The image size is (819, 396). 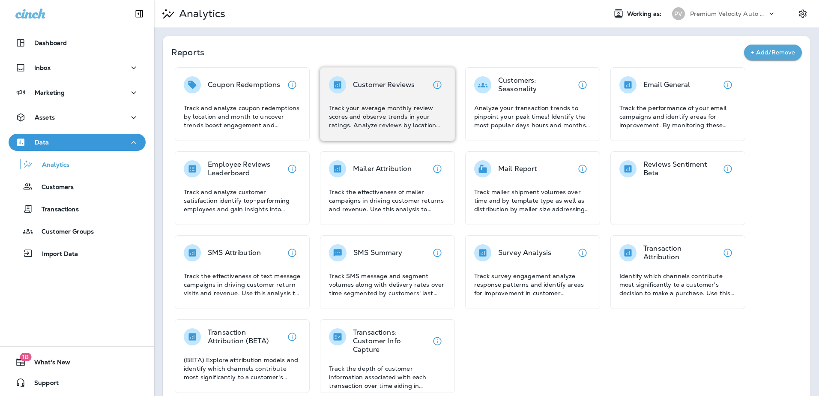 I want to click on p: Survey Analysis, so click(x=524, y=253).